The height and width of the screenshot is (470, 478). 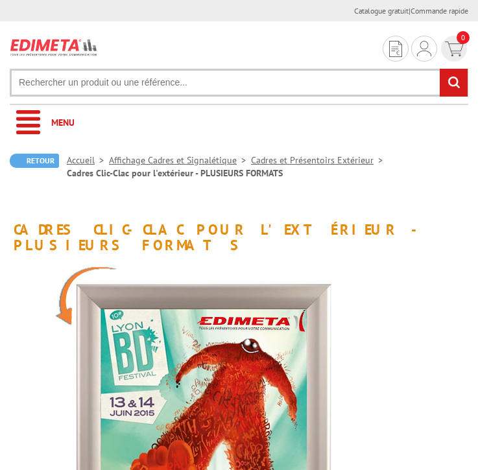 I want to click on a: Commande rapide, so click(x=439, y=10).